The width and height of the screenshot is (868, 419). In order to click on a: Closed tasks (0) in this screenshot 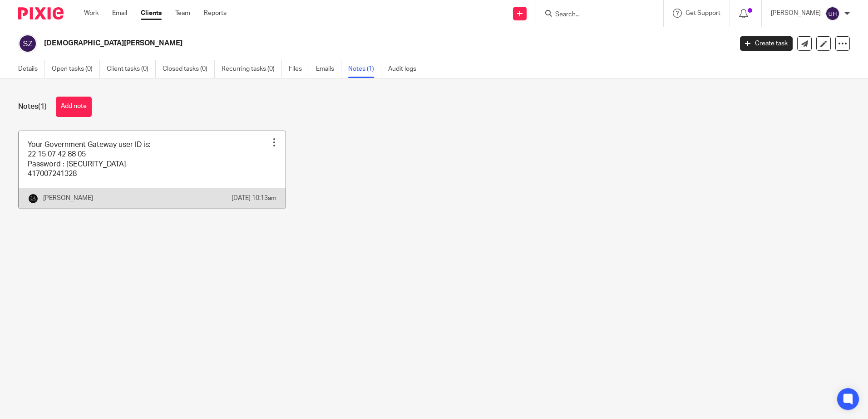, I will do `click(188, 69)`.